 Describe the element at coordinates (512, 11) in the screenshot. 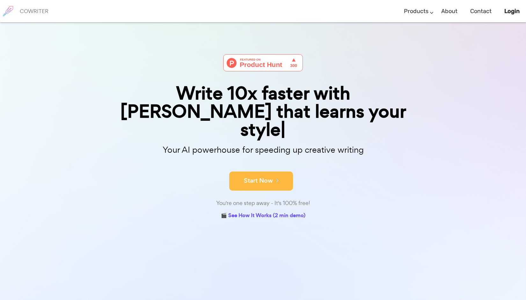

I see `a: Login` at that location.